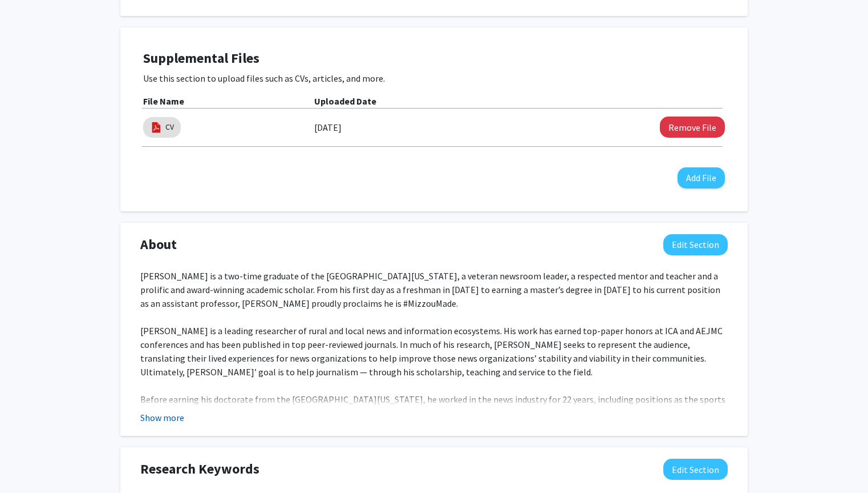 The width and height of the screenshot is (868, 493). What do you see at coordinates (157, 127) in the screenshot?
I see `img: pdf_icon.png` at bounding box center [157, 127].